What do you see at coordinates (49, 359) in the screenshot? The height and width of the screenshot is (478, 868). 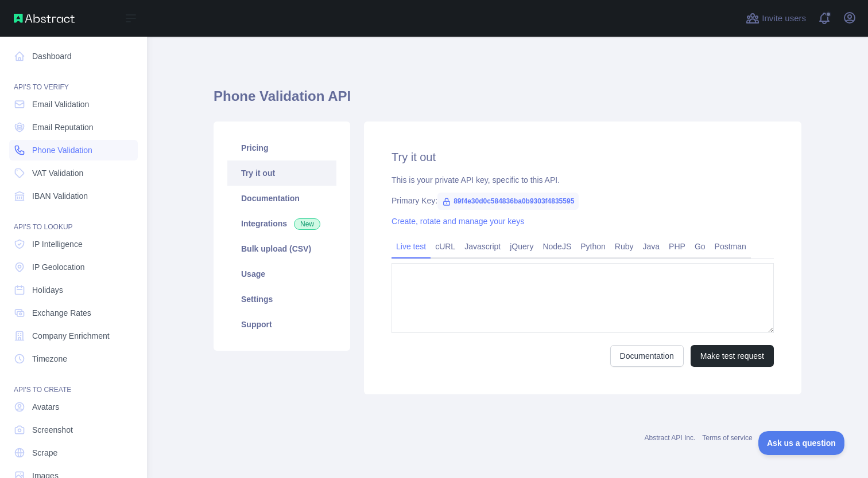 I see `span: Timezone` at bounding box center [49, 359].